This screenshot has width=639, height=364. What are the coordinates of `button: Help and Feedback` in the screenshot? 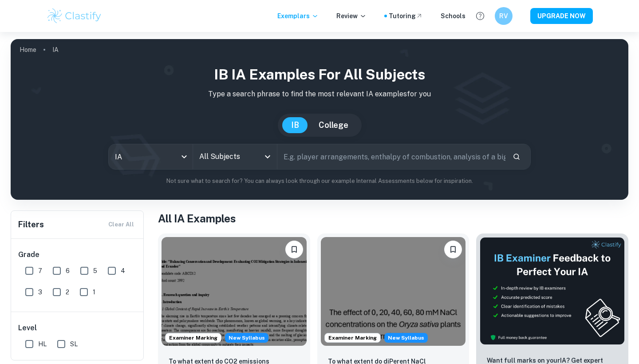 It's located at (480, 16).